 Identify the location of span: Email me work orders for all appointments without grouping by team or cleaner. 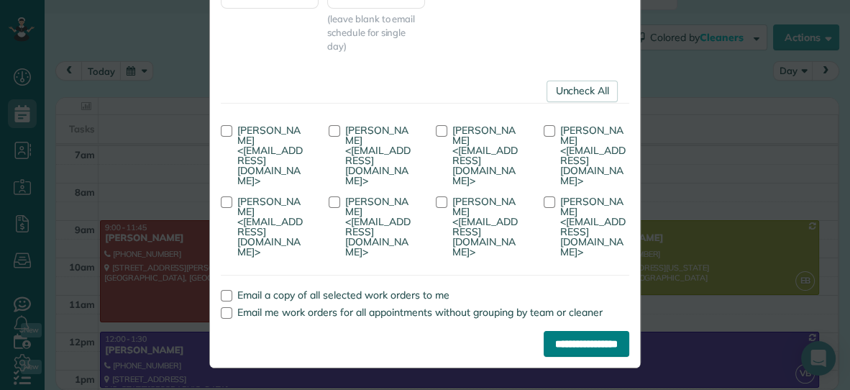
(420, 312).